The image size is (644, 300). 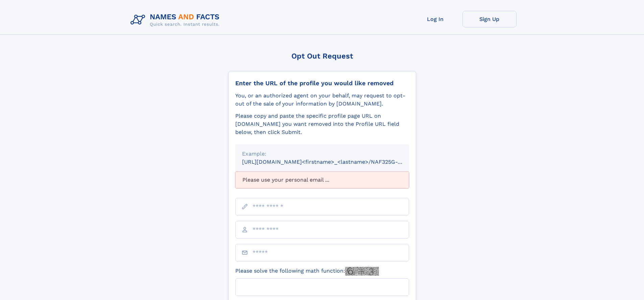 I want to click on div: Please use your personal email ..., so click(x=322, y=180).